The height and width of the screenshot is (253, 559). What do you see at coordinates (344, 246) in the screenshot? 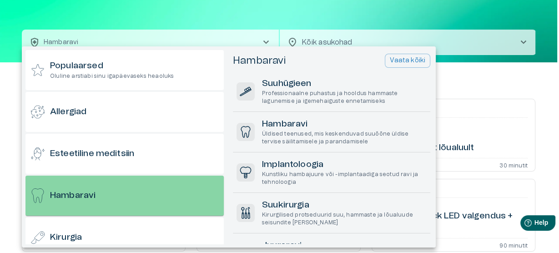
I see `h6: Juureravi` at bounding box center [344, 246].